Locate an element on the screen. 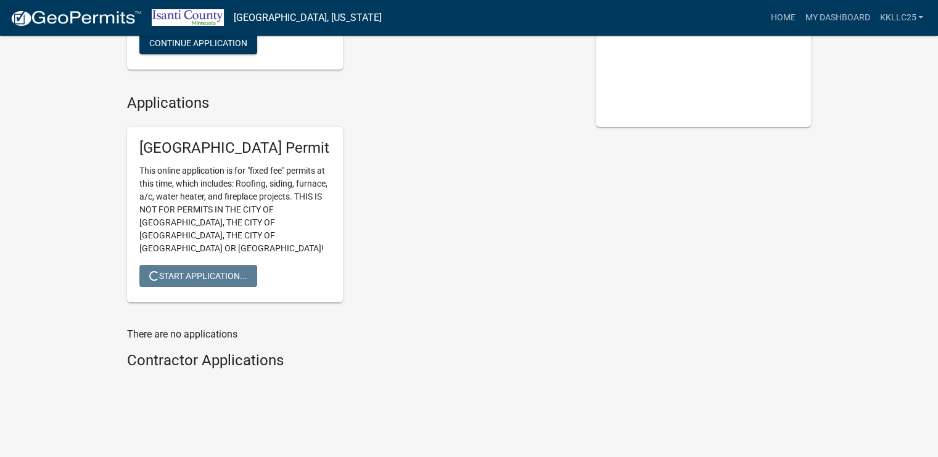 Image resolution: width=938 pixels, height=457 pixels. p: There are no applications is located at coordinates (352, 335).